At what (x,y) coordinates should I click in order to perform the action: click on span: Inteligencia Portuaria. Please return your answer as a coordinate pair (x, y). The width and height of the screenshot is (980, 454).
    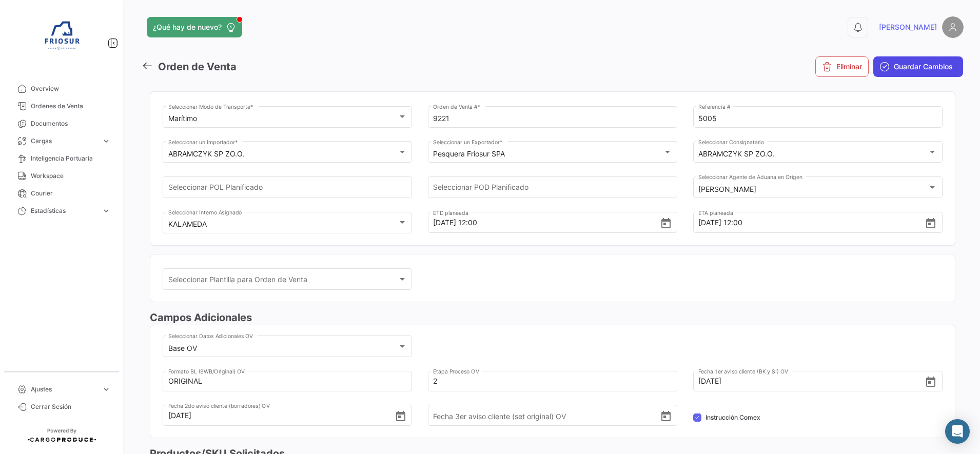
    Looking at the image, I should click on (71, 159).